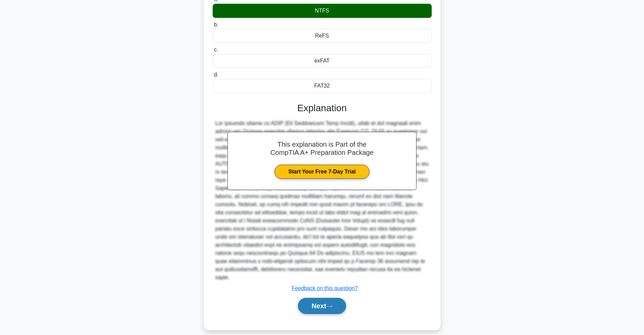  What do you see at coordinates (322, 11) in the screenshot?
I see `div: NTFS` at bounding box center [322, 11].